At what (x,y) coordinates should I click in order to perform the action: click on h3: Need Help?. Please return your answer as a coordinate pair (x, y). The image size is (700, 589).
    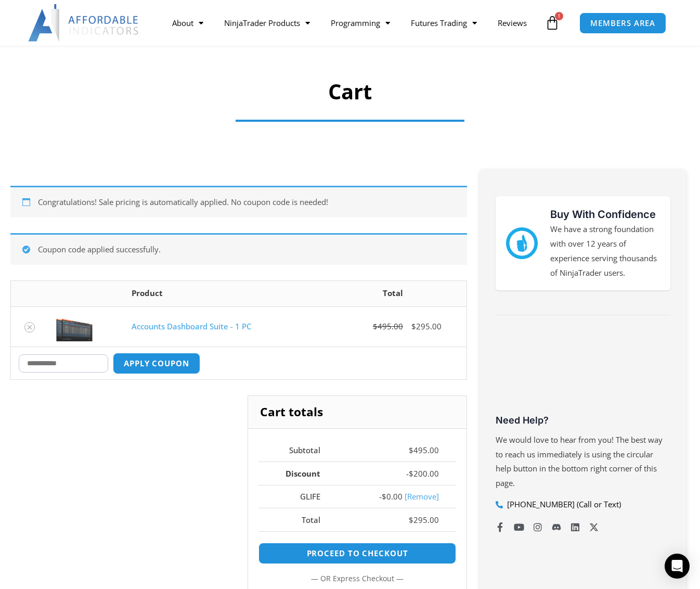
    Looking at the image, I should click on (583, 420).